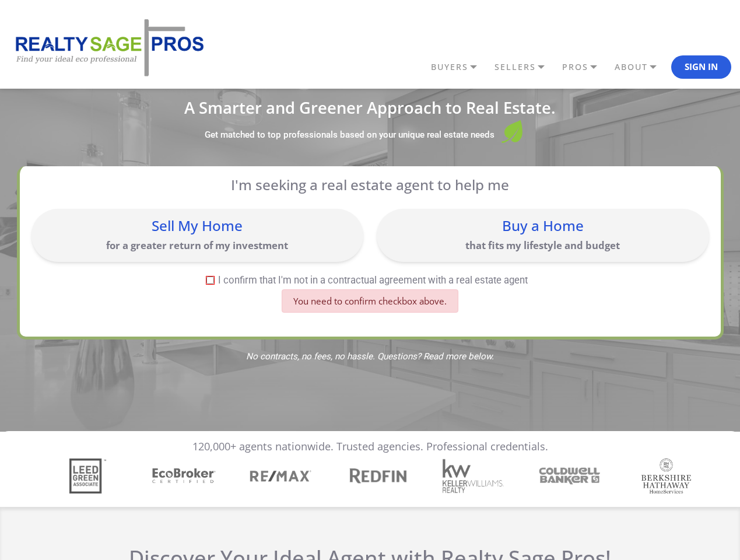 Image resolution: width=740 pixels, height=560 pixels. Describe the element at coordinates (197, 245) in the screenshot. I see `p: for a greater return of my investment` at that location.